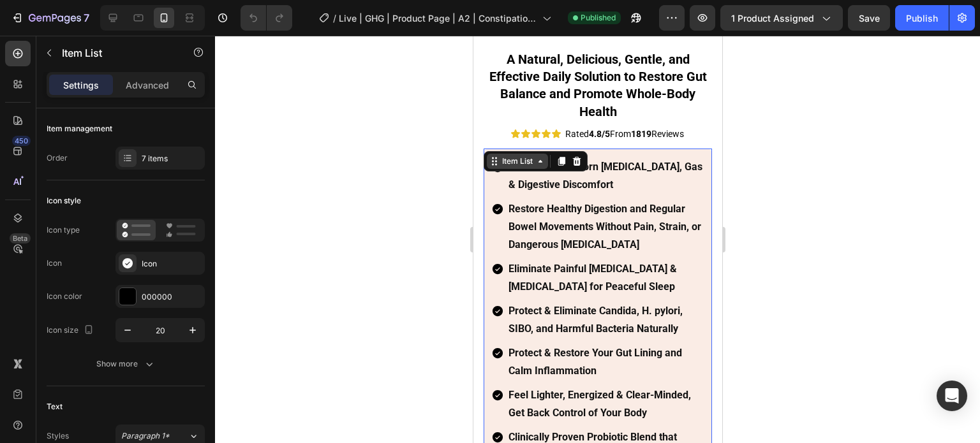 The height and width of the screenshot is (443, 980). Describe the element at coordinates (54, 407) in the screenshot. I see `div: Text` at that location.